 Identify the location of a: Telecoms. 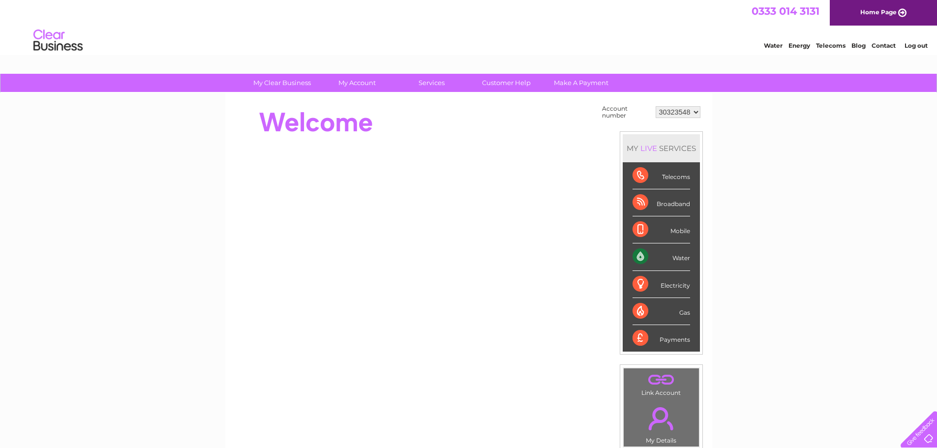
(830, 45).